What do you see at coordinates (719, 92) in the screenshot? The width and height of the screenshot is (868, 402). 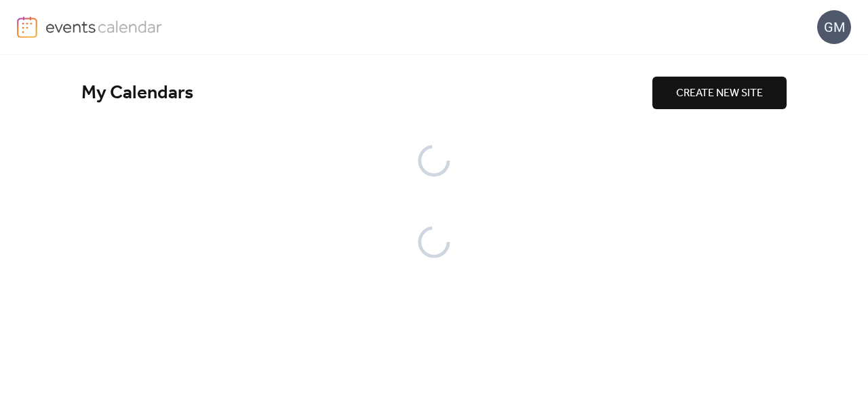 I see `button: CREATE NEW SITE` at bounding box center [719, 92].